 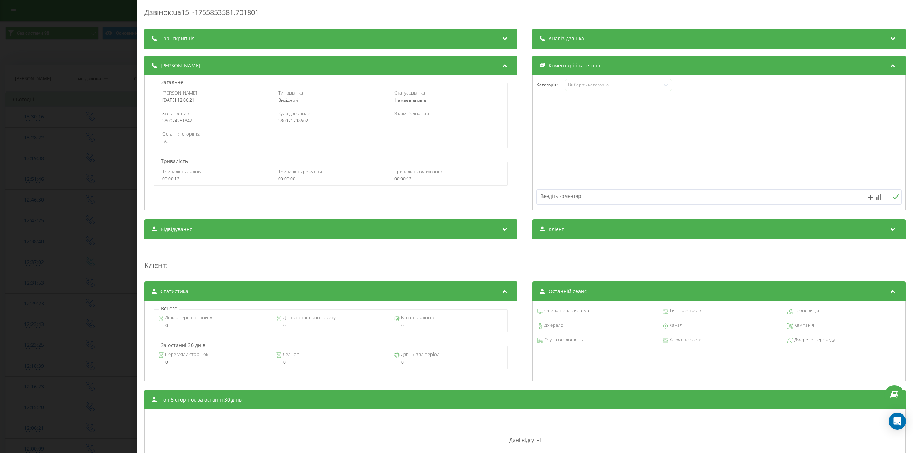 I want to click on div: n/a, so click(x=330, y=142).